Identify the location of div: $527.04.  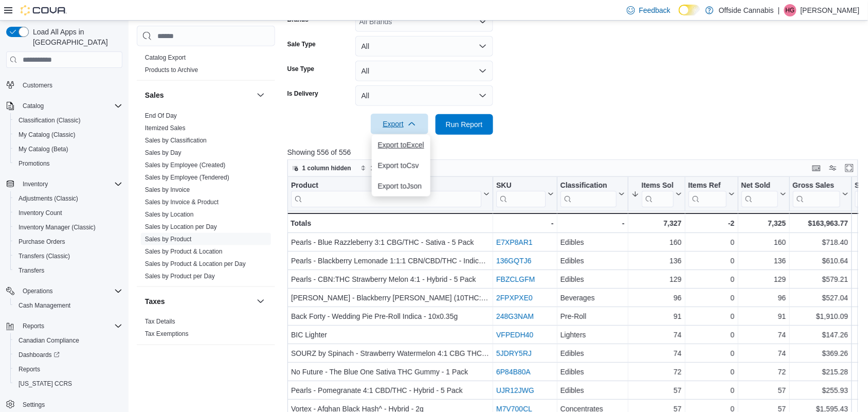
(820, 298).